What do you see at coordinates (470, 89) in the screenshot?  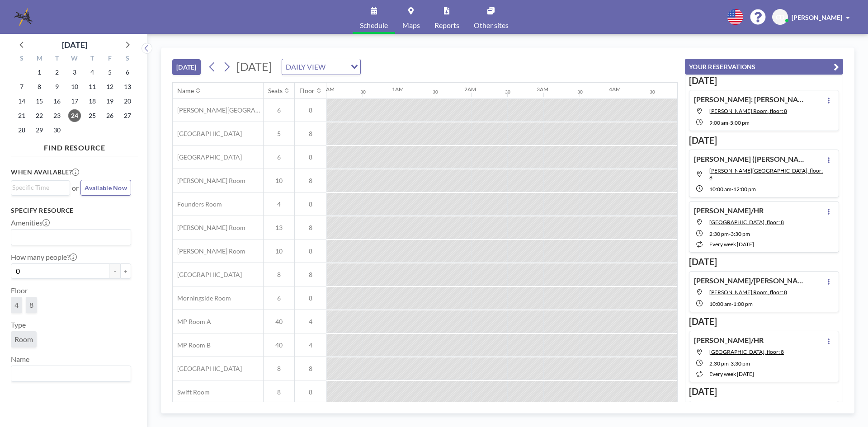 I see `div: 2AM` at bounding box center [470, 89].